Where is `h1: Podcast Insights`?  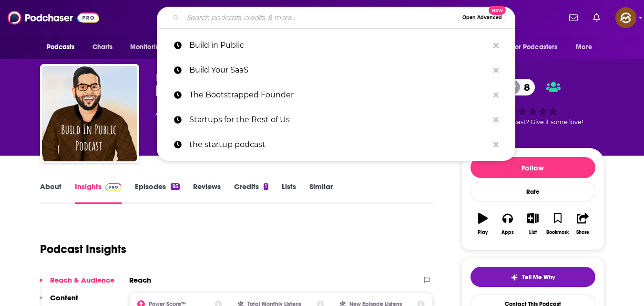
h1: Podcast Insights is located at coordinates (83, 249).